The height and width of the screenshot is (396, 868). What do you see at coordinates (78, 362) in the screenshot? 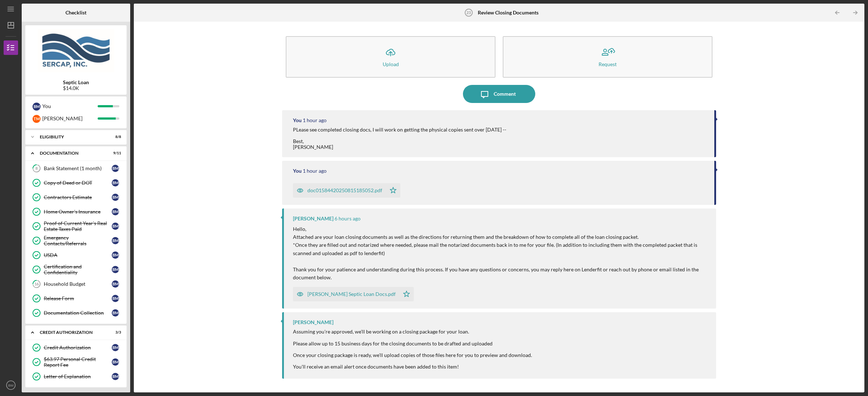
I see `div: $63.97 Personal Credit Report Fee` at bounding box center [78, 362].